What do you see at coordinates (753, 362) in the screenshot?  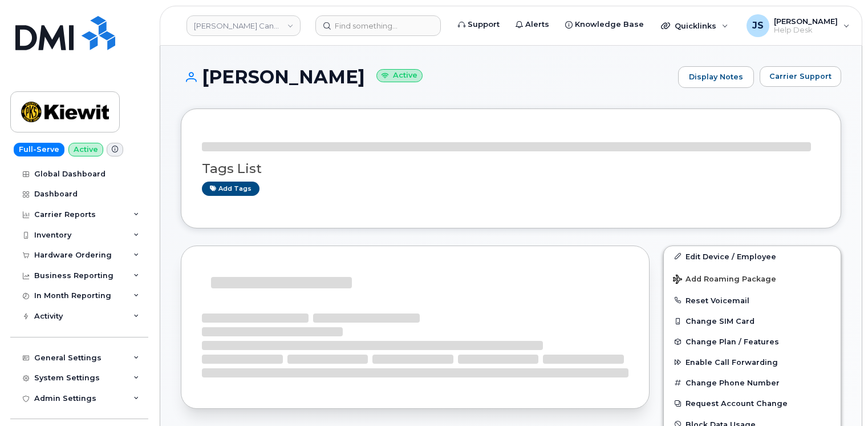 I see `button: Enable Call Forwarding` at bounding box center [753, 362].